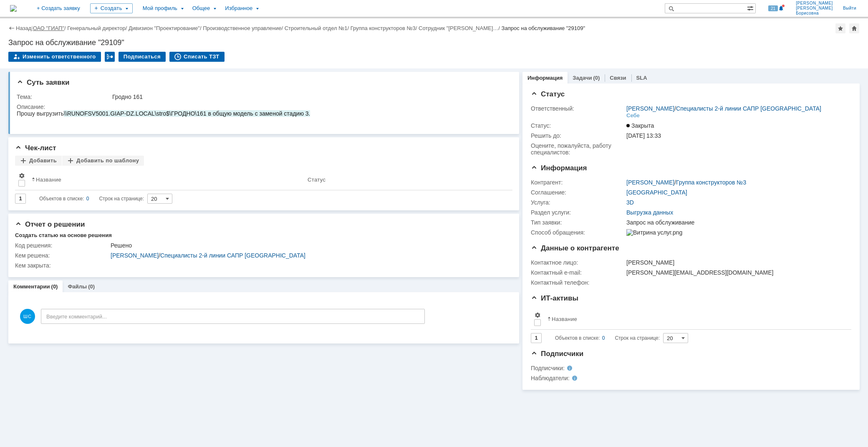  I want to click on div: Добавить в избранное, so click(840, 28).